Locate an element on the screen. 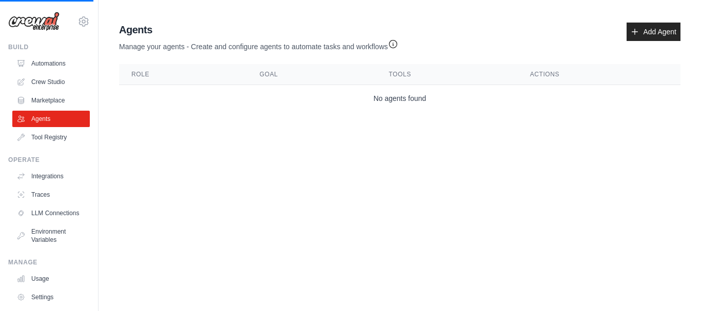 Image resolution: width=701 pixels, height=311 pixels. div: Operate is located at coordinates (49, 160).